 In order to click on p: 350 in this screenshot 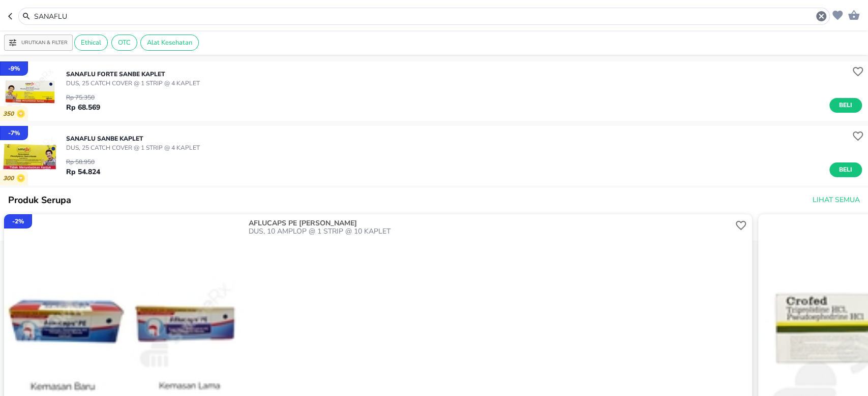, I will do `click(10, 114)`.